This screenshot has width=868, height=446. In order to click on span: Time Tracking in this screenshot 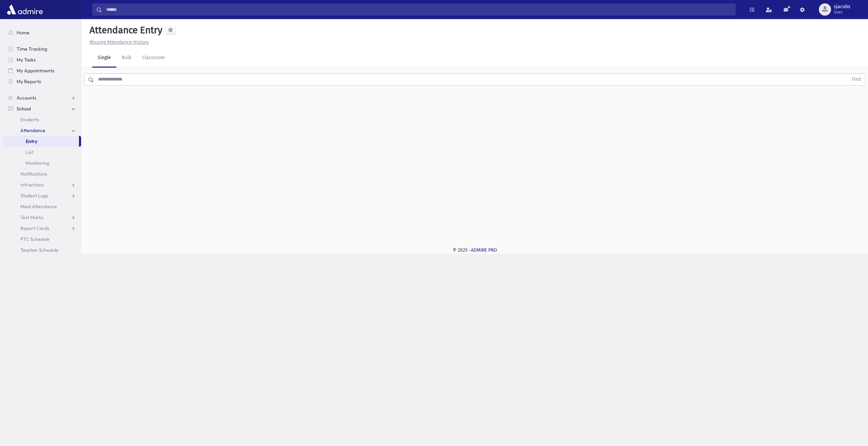, I will do `click(32, 49)`.